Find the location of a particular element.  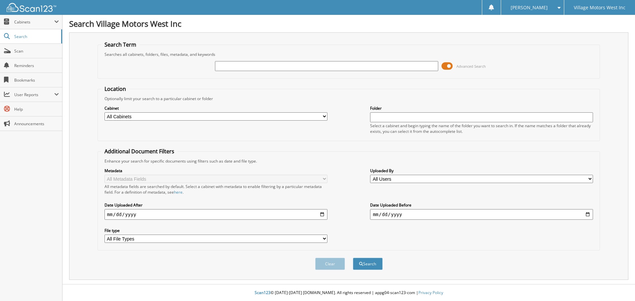

a: here is located at coordinates (178, 192).